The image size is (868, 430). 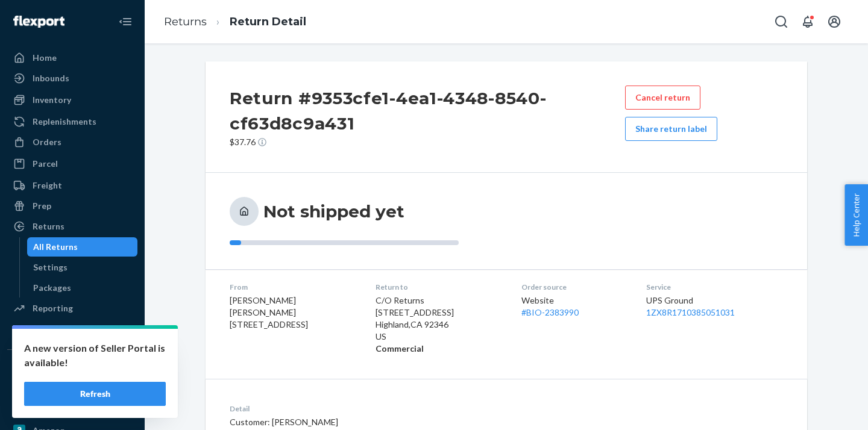 What do you see at coordinates (51, 78) in the screenshot?
I see `div: Inbounds` at bounding box center [51, 78].